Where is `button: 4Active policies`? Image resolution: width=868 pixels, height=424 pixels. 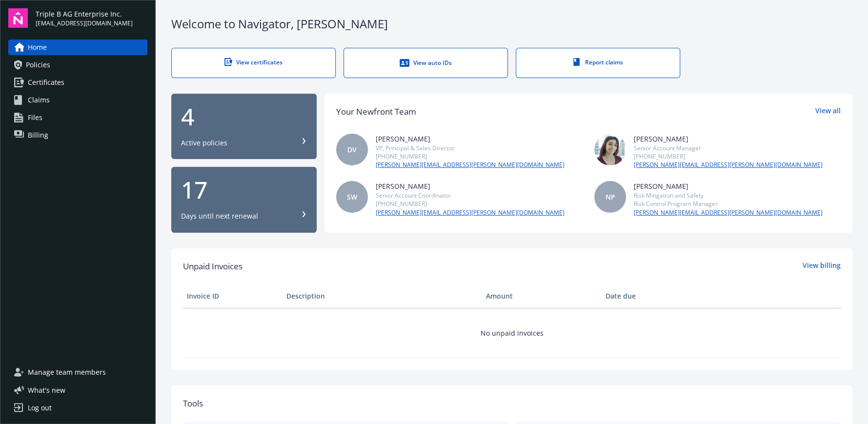 button: 4Active policies is located at coordinates (244, 127).